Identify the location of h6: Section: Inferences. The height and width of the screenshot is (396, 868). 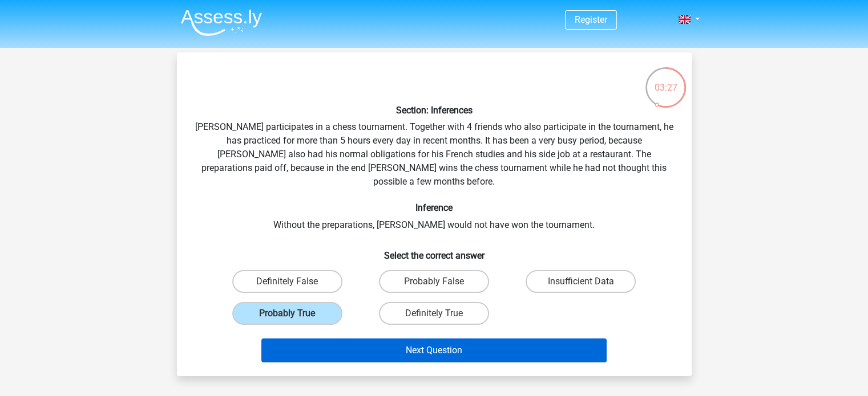
(434, 110).